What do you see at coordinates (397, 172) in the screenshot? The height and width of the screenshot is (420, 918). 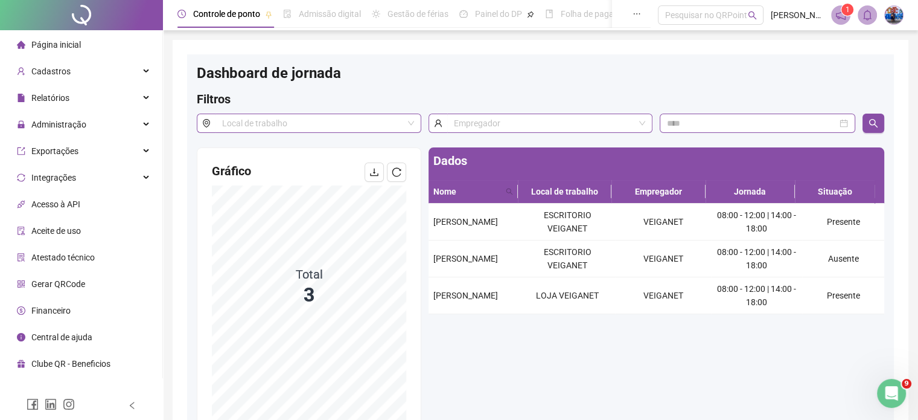 I see `span: reload` at bounding box center [397, 172].